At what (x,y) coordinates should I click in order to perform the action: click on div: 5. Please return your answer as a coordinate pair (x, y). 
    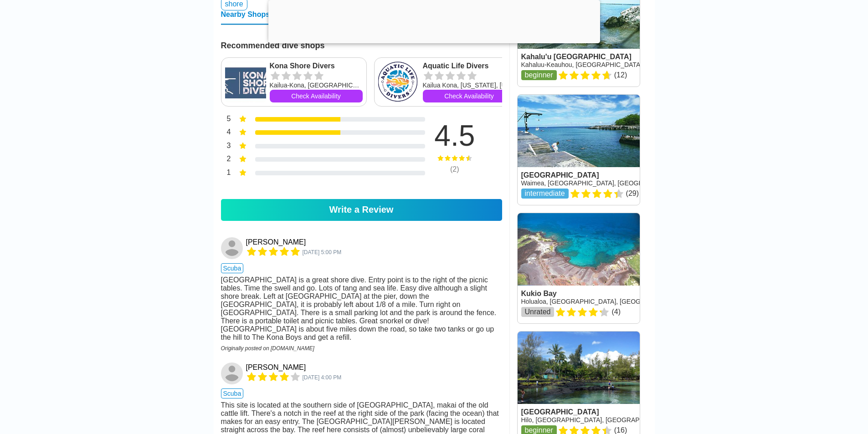
    Looking at the image, I should click on (226, 120).